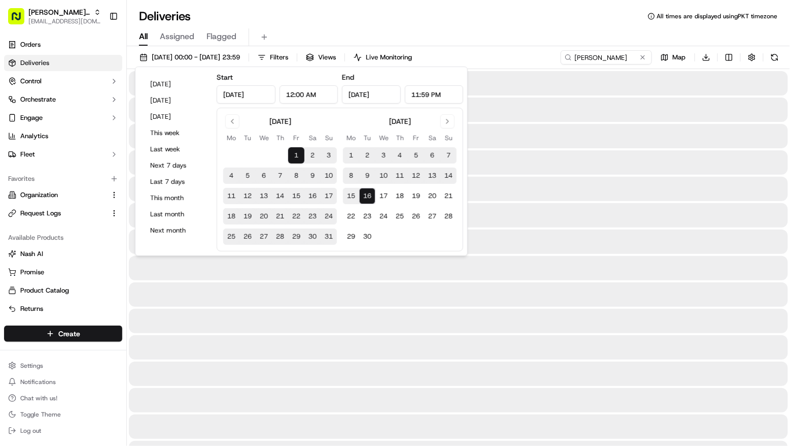 The width and height of the screenshot is (790, 446). I want to click on span: Knowledge Base, so click(49, 231).